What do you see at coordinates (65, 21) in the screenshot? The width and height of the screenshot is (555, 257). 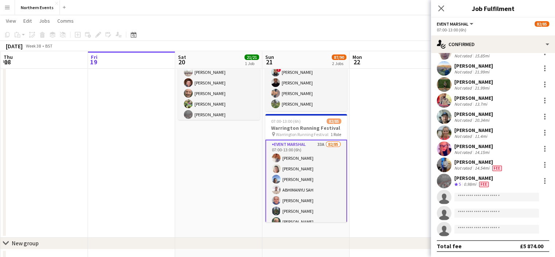 I see `a: Comms` at bounding box center [65, 21].